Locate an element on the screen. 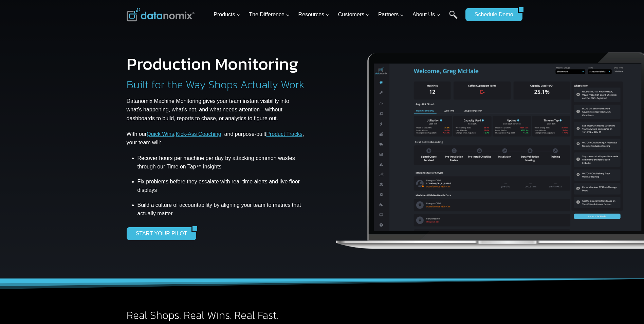 This screenshot has width=644, height=324. span: About Us is located at coordinates (426, 14).